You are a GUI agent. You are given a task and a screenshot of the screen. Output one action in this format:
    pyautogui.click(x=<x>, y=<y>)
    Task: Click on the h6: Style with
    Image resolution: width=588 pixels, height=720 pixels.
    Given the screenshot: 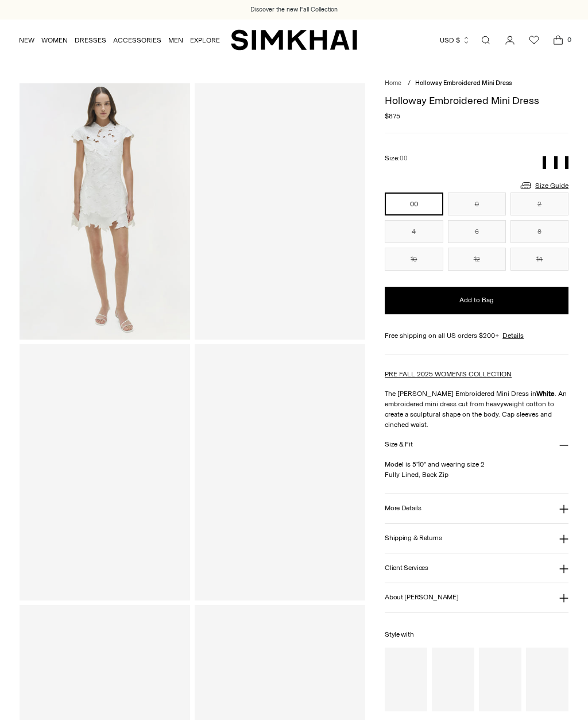 What is the action you would take?
    pyautogui.click(x=476, y=634)
    